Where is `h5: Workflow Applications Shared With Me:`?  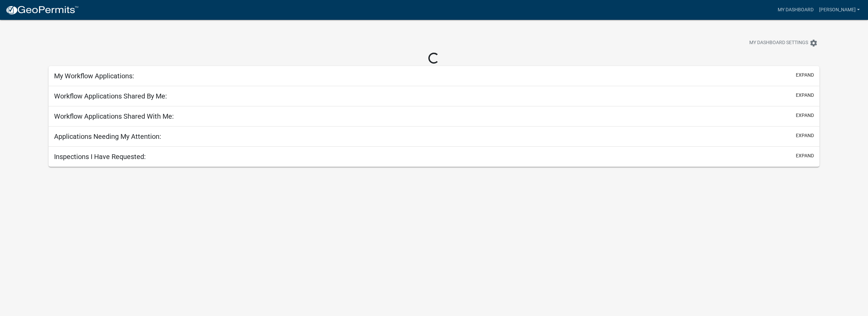
h5: Workflow Applications Shared With Me: is located at coordinates (114, 117).